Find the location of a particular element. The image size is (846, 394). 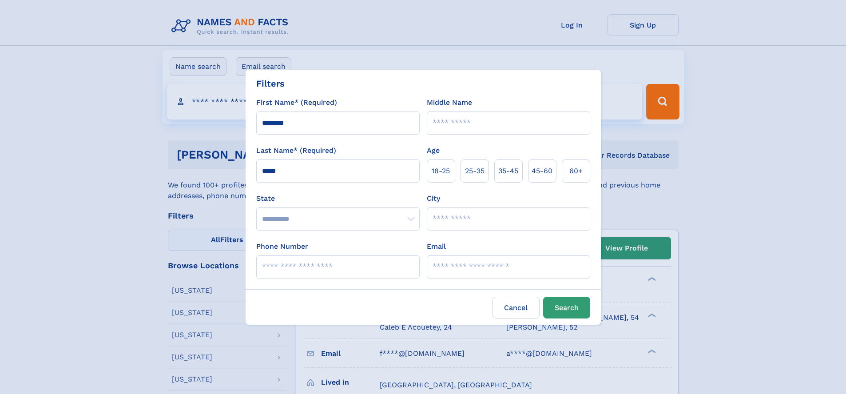

span: 45‑60 is located at coordinates (542, 171).